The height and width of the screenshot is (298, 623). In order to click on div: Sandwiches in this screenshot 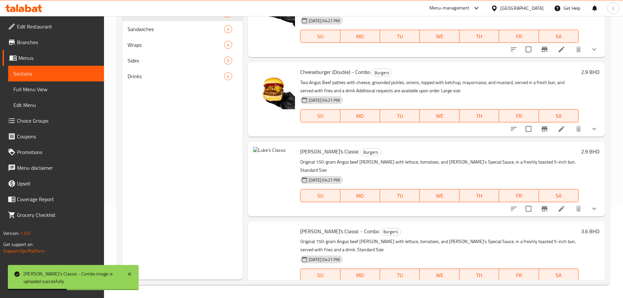, I will do `click(176, 29)`.